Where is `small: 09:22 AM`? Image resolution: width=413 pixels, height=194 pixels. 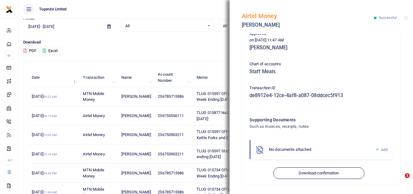
small: 09:22 AM is located at coordinates (50, 96).